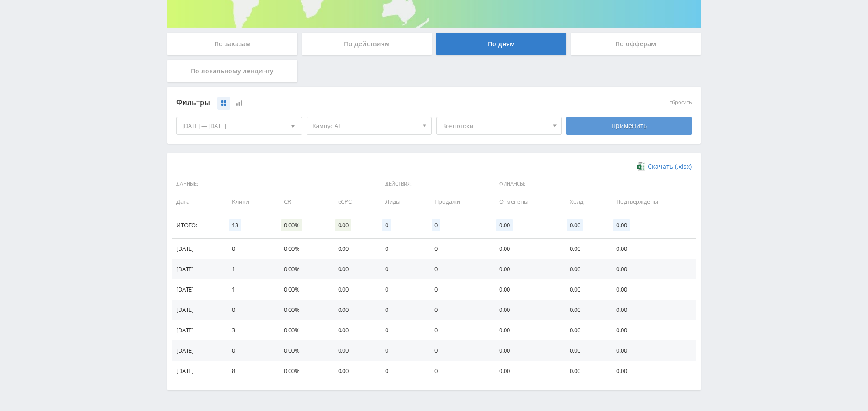 This screenshot has height=411, width=868. Describe the element at coordinates (636, 44) in the screenshot. I see `div: По офферам` at that location.